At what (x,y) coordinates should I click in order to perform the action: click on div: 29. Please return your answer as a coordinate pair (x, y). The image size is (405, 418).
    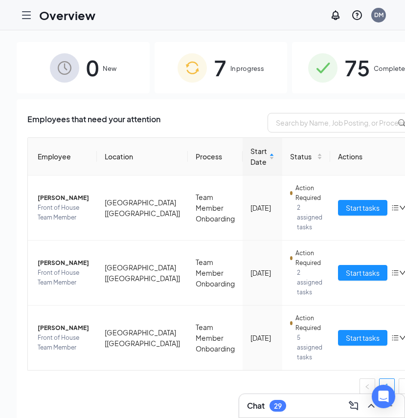
    Looking at the image, I should click on (278, 406).